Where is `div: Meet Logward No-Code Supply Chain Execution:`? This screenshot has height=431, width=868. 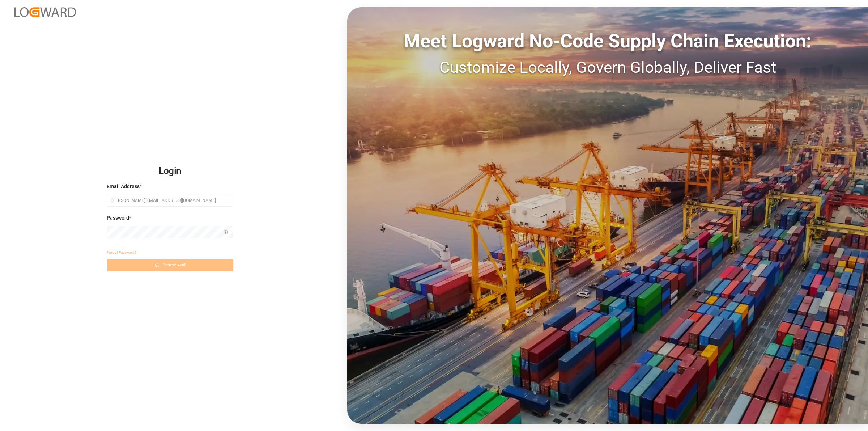
div: Meet Logward No-Code Supply Chain Execution: is located at coordinates (608, 41).